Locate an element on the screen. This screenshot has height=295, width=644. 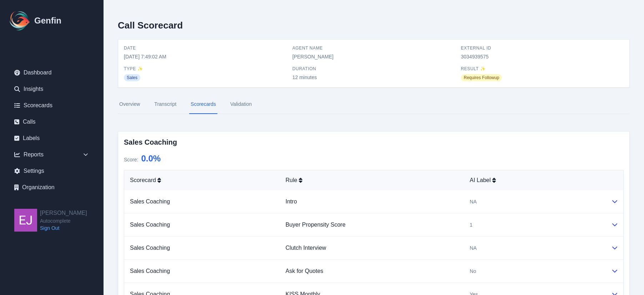
span: 1 is located at coordinates (471, 225).